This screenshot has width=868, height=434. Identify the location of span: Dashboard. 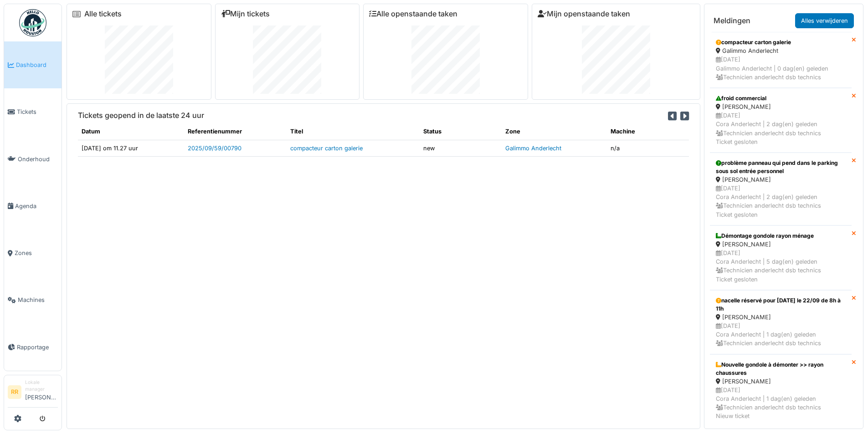
(37, 65).